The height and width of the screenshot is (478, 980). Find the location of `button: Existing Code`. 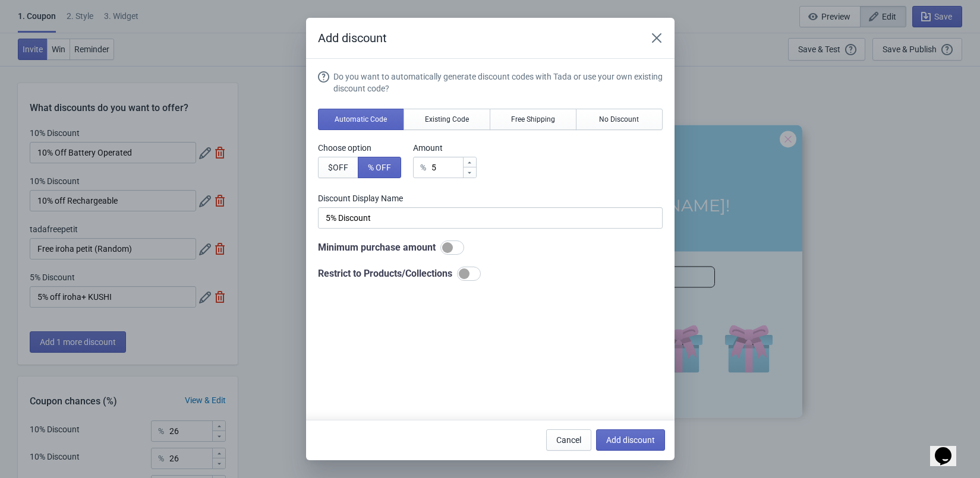

button: Existing Code is located at coordinates (447, 120).